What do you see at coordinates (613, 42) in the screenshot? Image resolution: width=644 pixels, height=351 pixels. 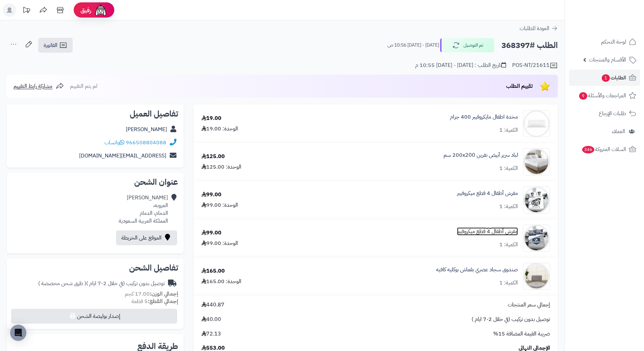 I see `span: لوحة التحكم` at bounding box center [613, 42].